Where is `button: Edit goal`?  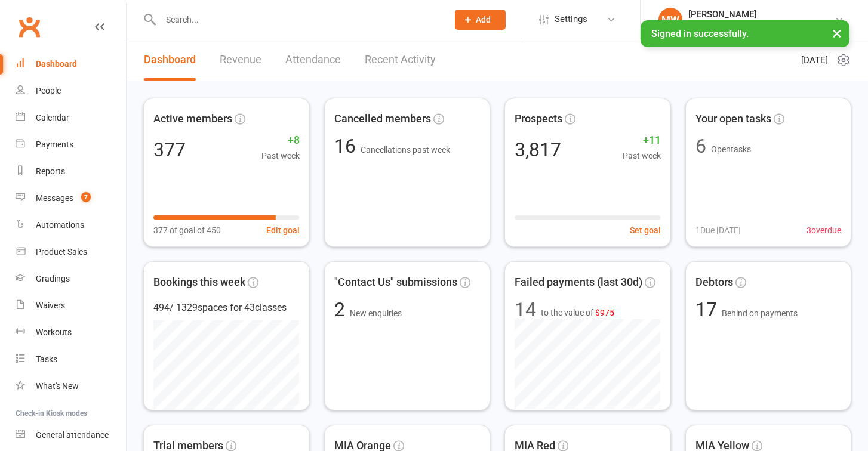 button: Edit goal is located at coordinates (283, 230).